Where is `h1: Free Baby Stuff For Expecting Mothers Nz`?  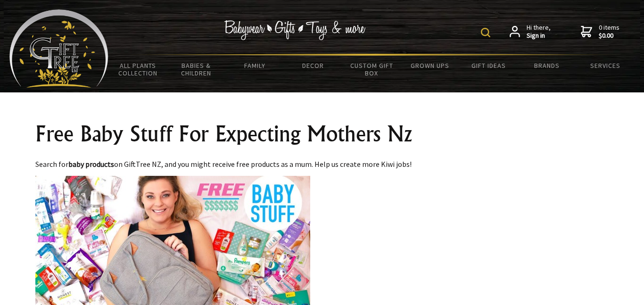 h1: Free Baby Stuff For Expecting Mothers Nz is located at coordinates (322, 134).